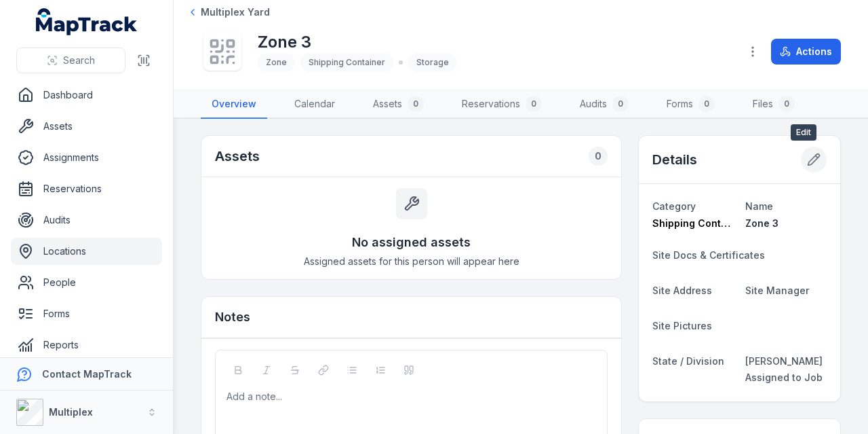 The image size is (868, 434). I want to click on a: Forms0, so click(691, 104).